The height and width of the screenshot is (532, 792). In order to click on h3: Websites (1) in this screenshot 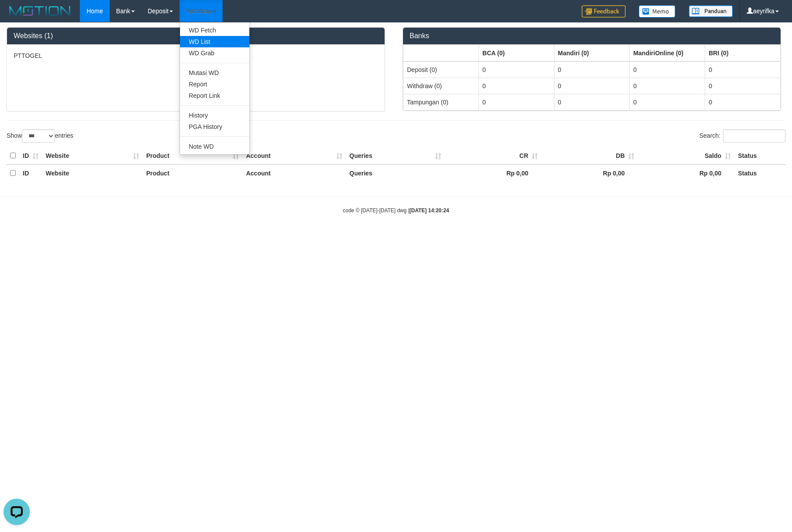, I will do `click(195, 36)`.